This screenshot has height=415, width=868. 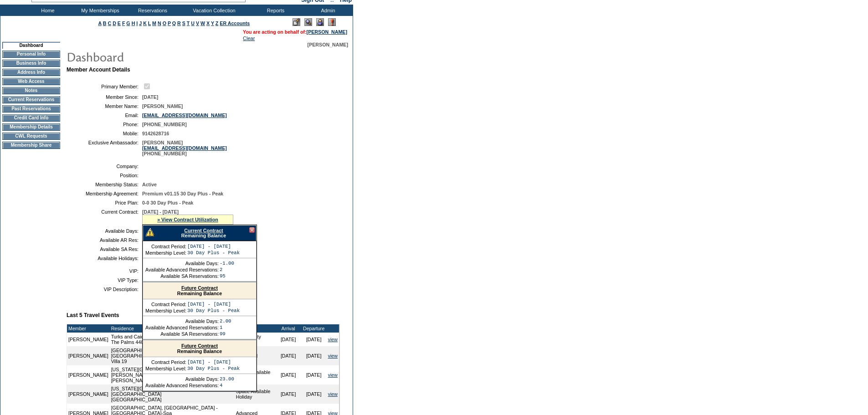 What do you see at coordinates (46, 10) in the screenshot?
I see `td: Home` at bounding box center [46, 10].